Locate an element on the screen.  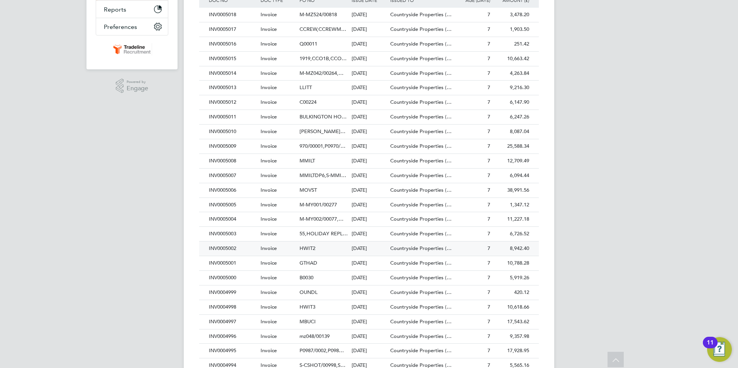
div: 12,709.49 is located at coordinates (511, 161).